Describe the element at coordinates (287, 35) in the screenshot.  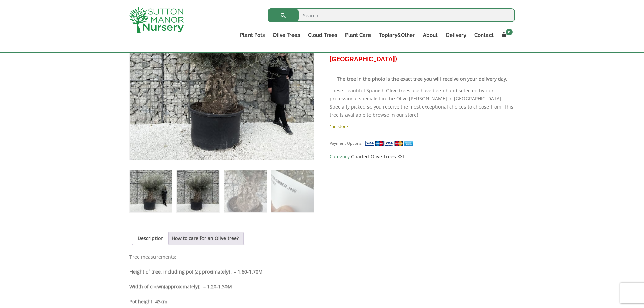
I see `a: Olive Trees` at that location.